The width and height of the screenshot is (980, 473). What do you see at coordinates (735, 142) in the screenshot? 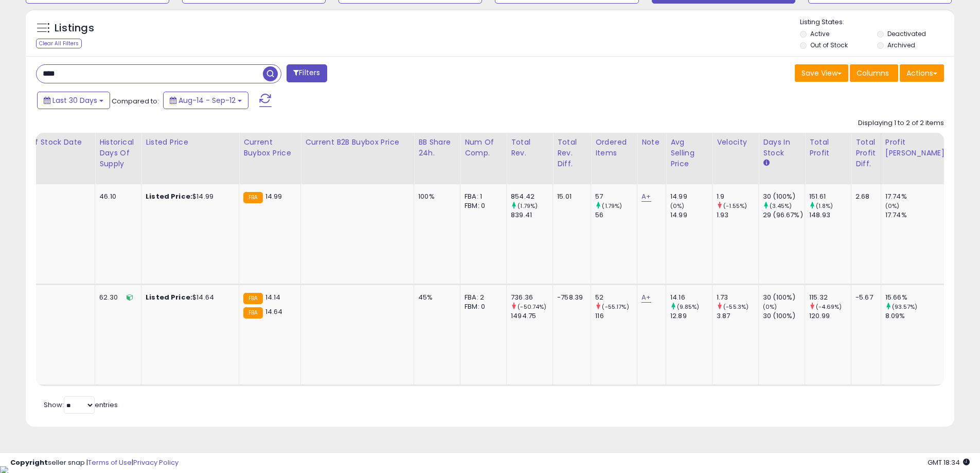
I see `div: Velocity` at bounding box center [735, 142].